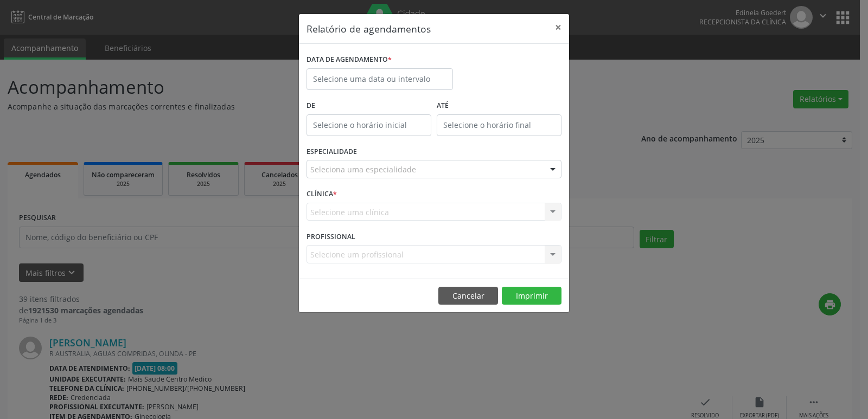  I want to click on button: Imprimir, so click(532, 296).